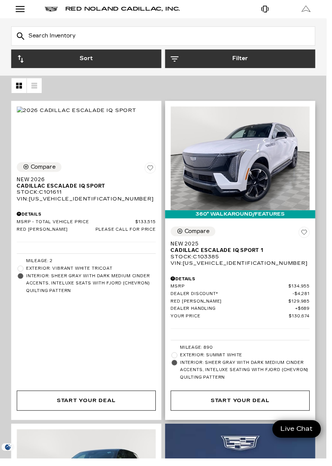  I want to click on a: Dealer Discount* $4,281, so click(244, 299).